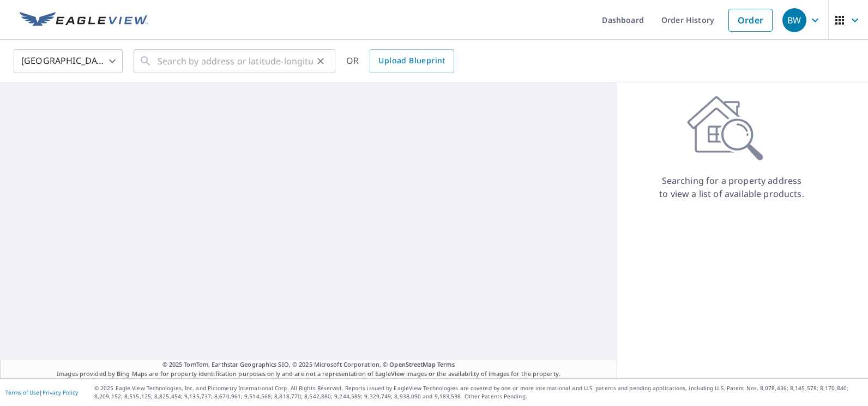 Image resolution: width=868 pixels, height=406 pixels. I want to click on a: Upload Blueprint, so click(411, 61).